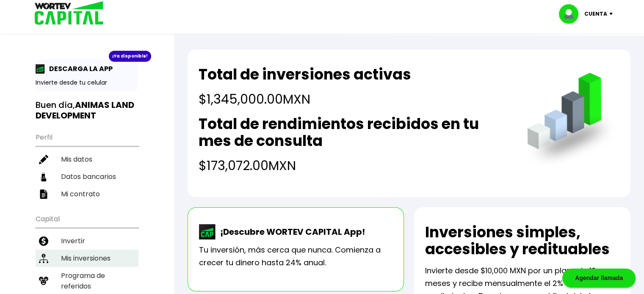 The image size is (644, 294). Describe the element at coordinates (86, 194) in the screenshot. I see `li: Mi contrato` at that location.